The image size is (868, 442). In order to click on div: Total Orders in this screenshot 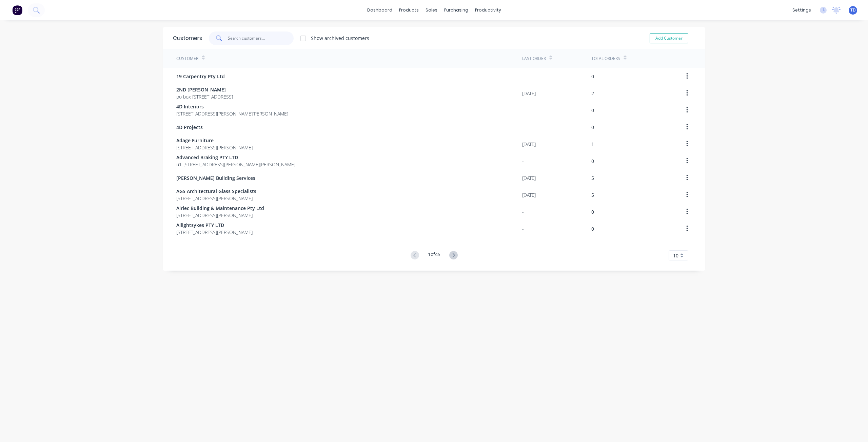, I will do `click(605, 59)`.